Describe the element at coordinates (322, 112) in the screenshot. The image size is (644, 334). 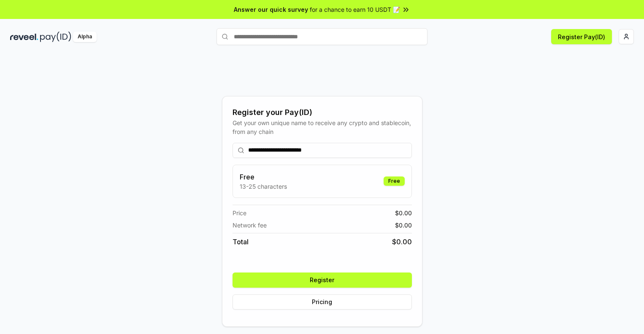
I see `div: Register your Pay(ID)` at that location.